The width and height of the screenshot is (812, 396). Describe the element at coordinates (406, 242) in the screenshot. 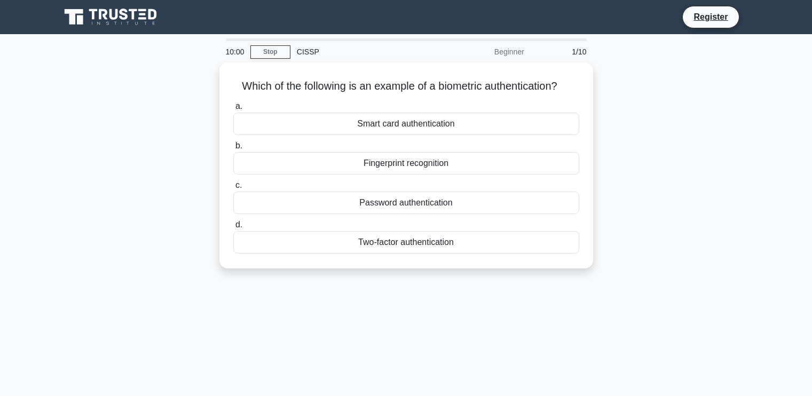

I see `div: Two-factor authentication` at that location.